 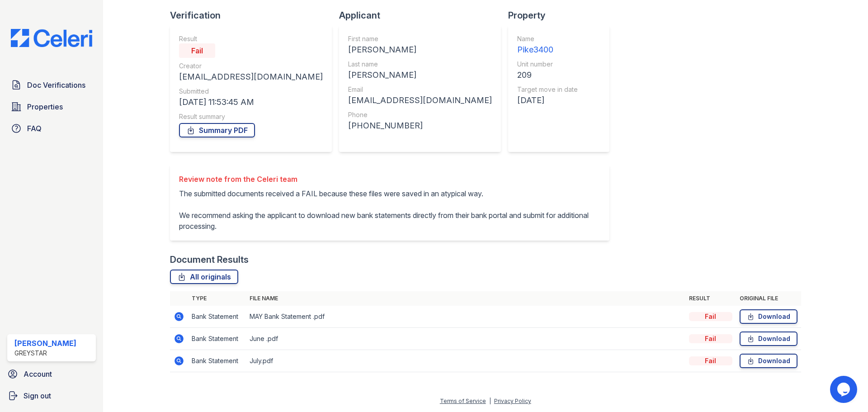 What do you see at coordinates (52, 396) in the screenshot?
I see `a: Sign out` at bounding box center [52, 396].